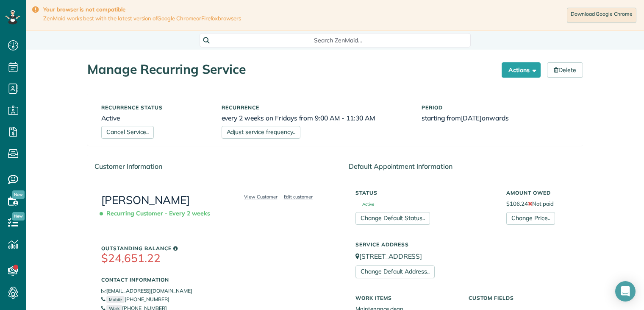 Image resolution: width=644 pixels, height=310 pixels. I want to click on h5: Recurrence, so click(315, 107).